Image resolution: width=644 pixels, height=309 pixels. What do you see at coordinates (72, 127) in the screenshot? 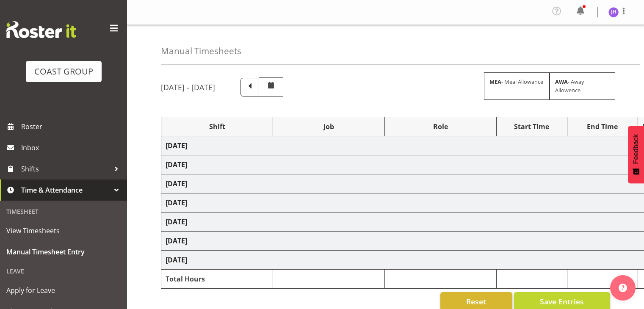
I see `span: Roster` at bounding box center [72, 127].